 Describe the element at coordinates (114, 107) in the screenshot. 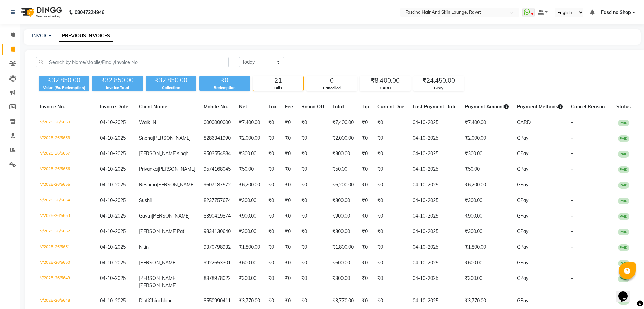

I see `span: Invoice Date` at that location.